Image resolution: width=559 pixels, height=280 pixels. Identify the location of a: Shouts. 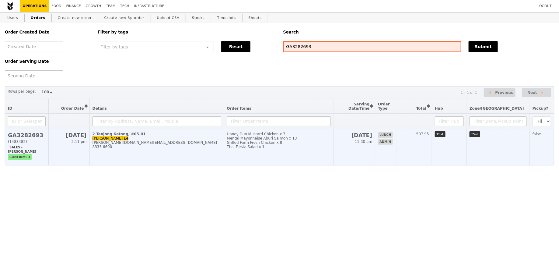
(255, 18).